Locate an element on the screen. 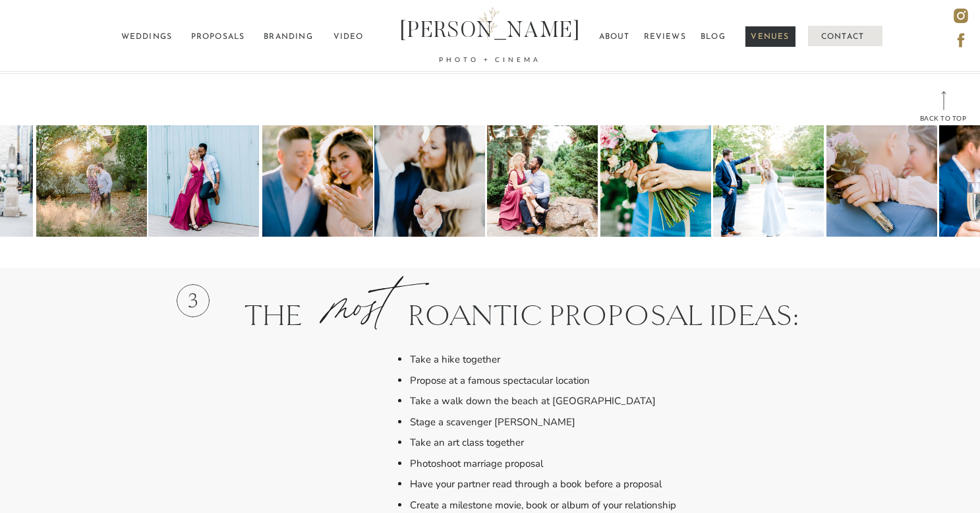  p: video is located at coordinates (349, 37).